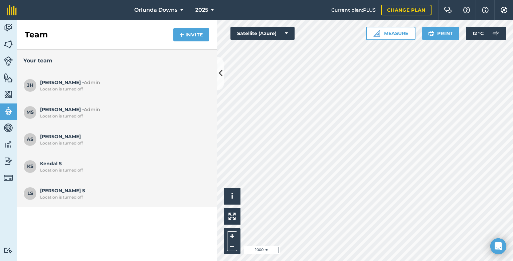 The width and height of the screenshot is (513, 261). What do you see at coordinates (12, 10) in the screenshot?
I see `img: fieldmargin Logo` at bounding box center [12, 10].